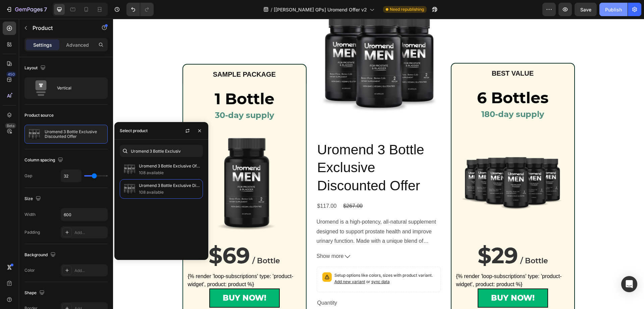 The image size is (644, 309). I want to click on p: Advanced, so click(77, 45).